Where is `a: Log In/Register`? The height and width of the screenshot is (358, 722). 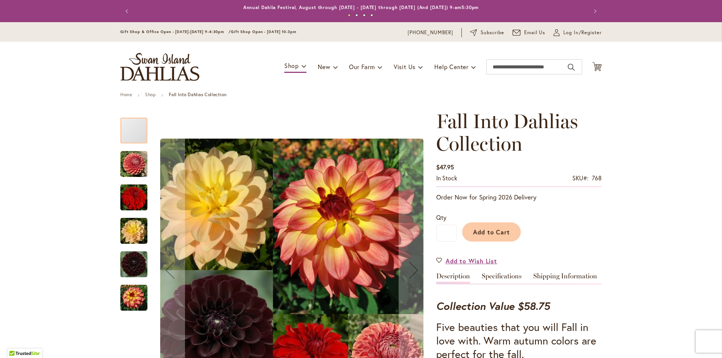 a: Log In/Register is located at coordinates (577, 33).